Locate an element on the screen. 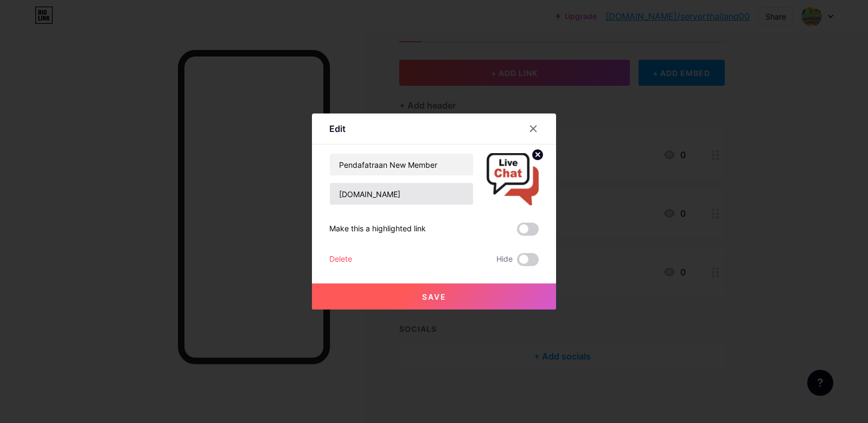 The height and width of the screenshot is (423, 868). input: Title is located at coordinates (402, 165).